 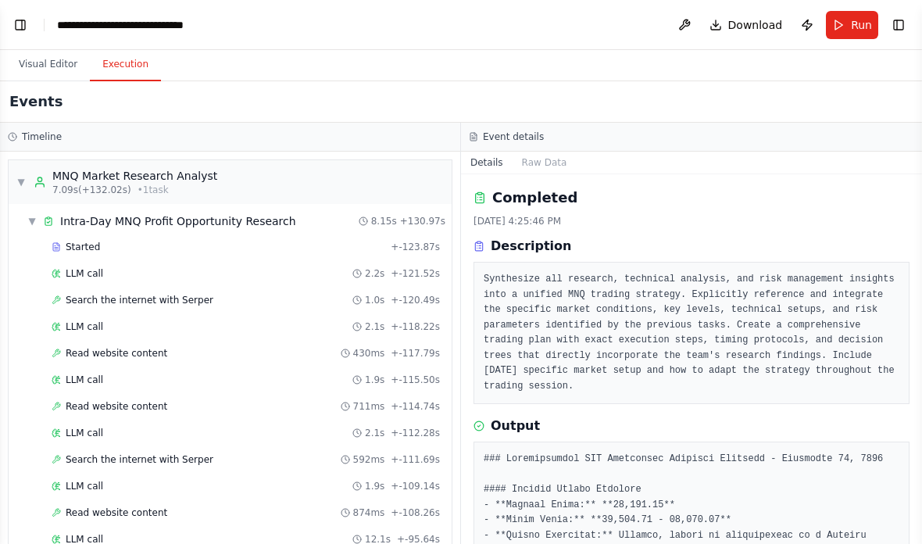 I want to click on h3: Timeline, so click(x=41, y=137).